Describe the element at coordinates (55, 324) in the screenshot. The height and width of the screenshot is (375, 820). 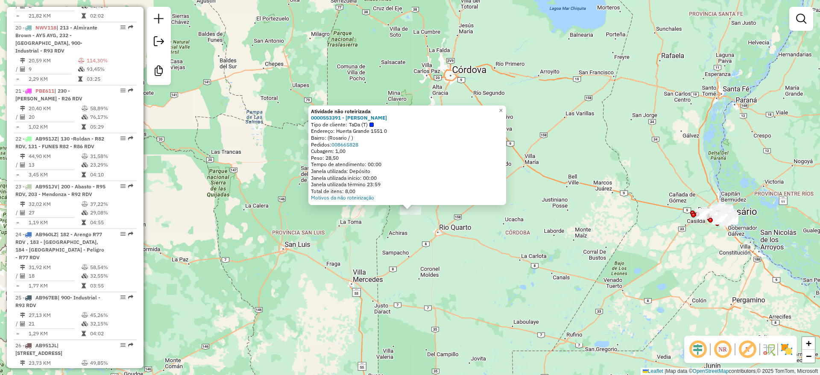
I see `td: 21` at that location.